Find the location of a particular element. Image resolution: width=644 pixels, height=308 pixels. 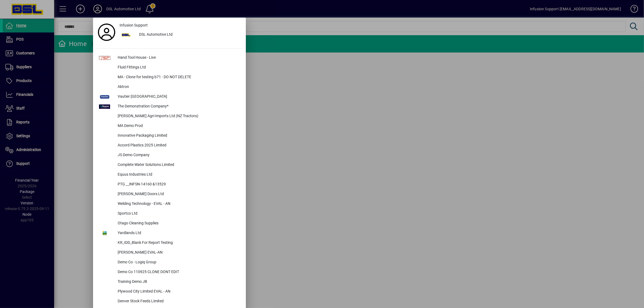

div: Equus Industries Ltd is located at coordinates (178, 175).